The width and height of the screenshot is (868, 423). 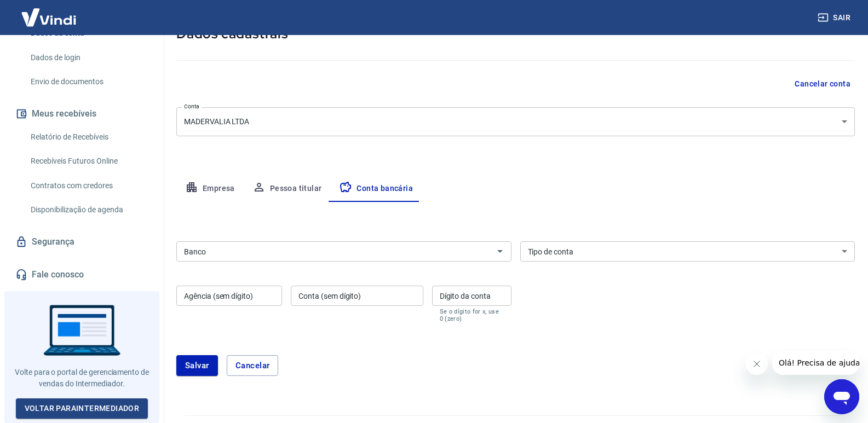 What do you see at coordinates (88, 81) in the screenshot?
I see `a: Envio de documentos` at bounding box center [88, 81].